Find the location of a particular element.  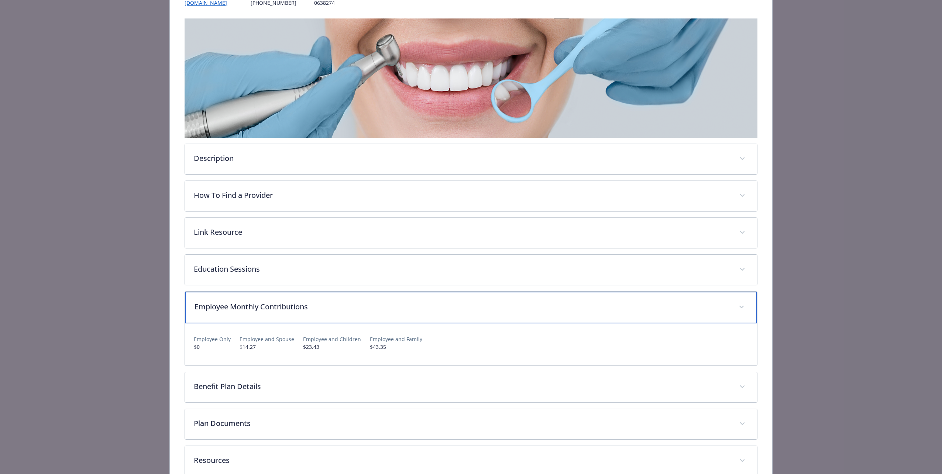

p: Resources is located at coordinates (462, 460).